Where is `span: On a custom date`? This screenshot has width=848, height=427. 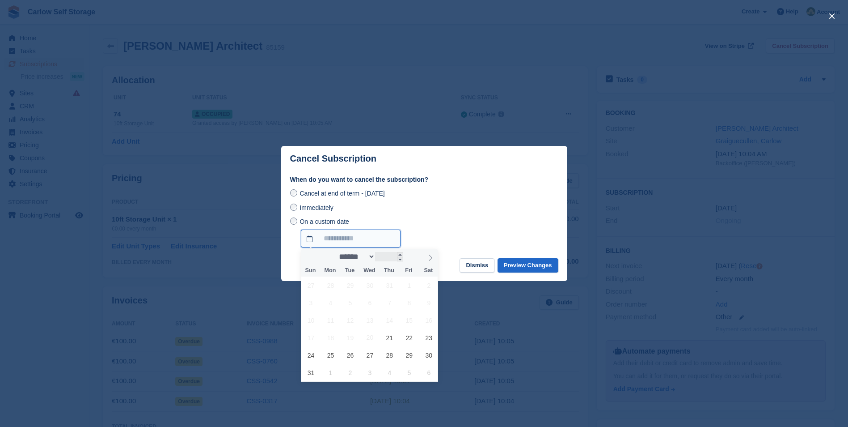
span: On a custom date is located at coordinates (324, 221).